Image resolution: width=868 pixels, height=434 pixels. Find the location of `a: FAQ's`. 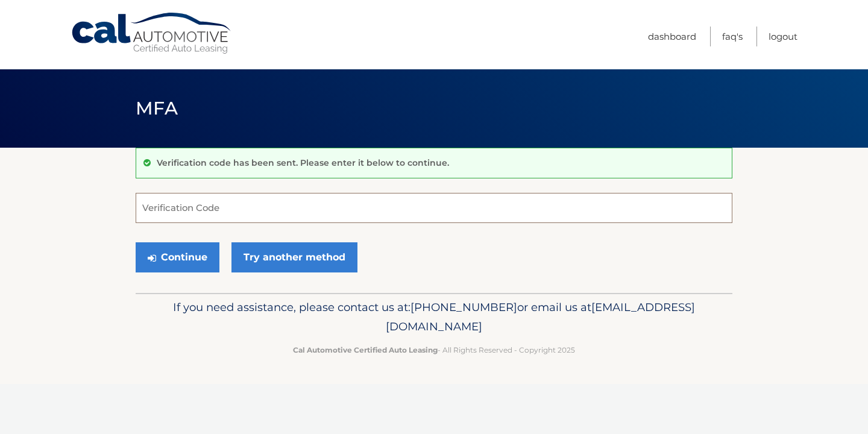

a: FAQ's is located at coordinates (733, 36).